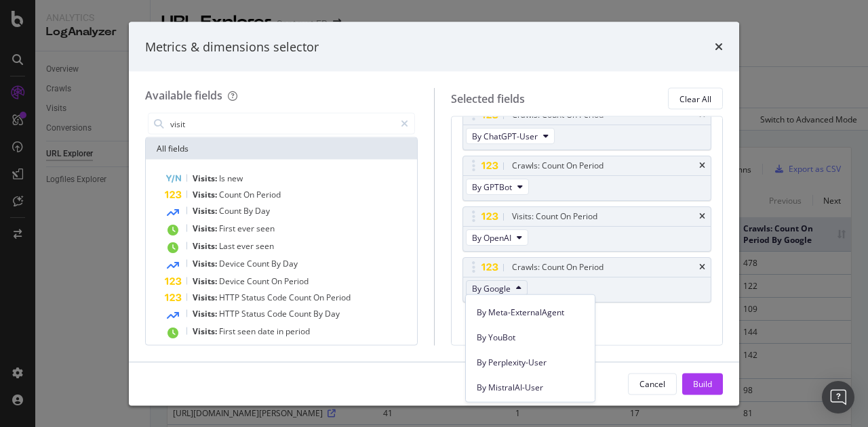 The width and height of the screenshot is (868, 427). Describe the element at coordinates (491, 288) in the screenshot. I see `span: By Google` at that location.